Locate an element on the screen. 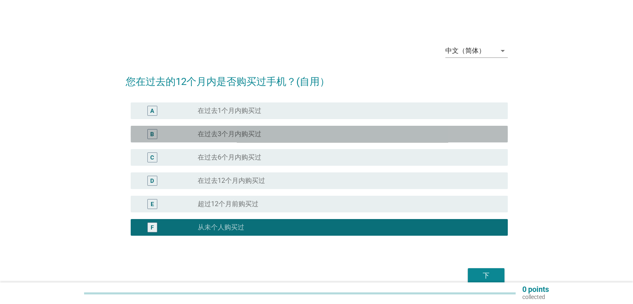  label: 在过去6个月内购买过 is located at coordinates (229, 157).